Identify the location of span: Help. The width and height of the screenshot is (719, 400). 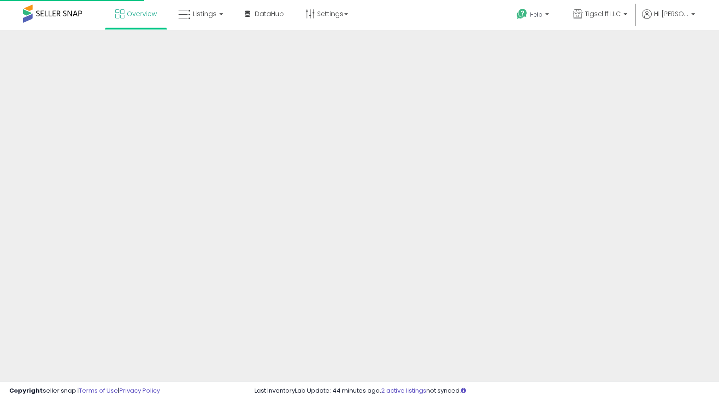
(536, 14).